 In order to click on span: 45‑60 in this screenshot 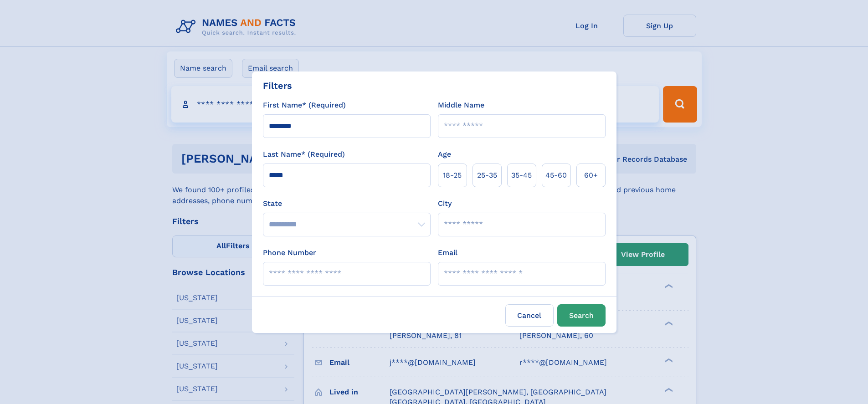, I will do `click(556, 175)`.